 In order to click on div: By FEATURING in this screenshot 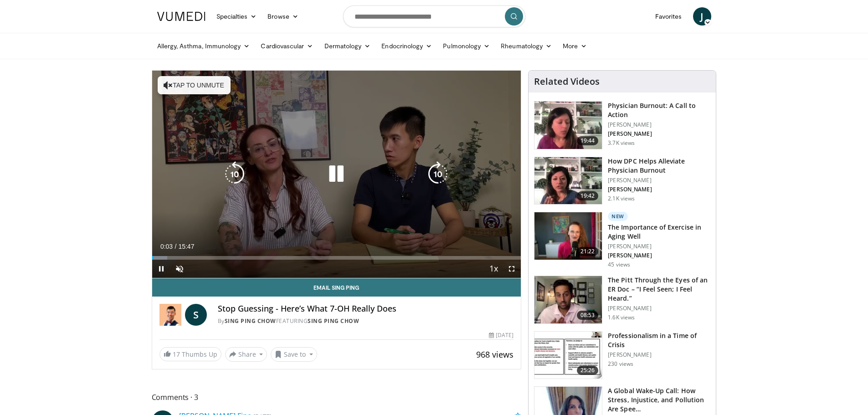, I will do `click(366, 321)`.